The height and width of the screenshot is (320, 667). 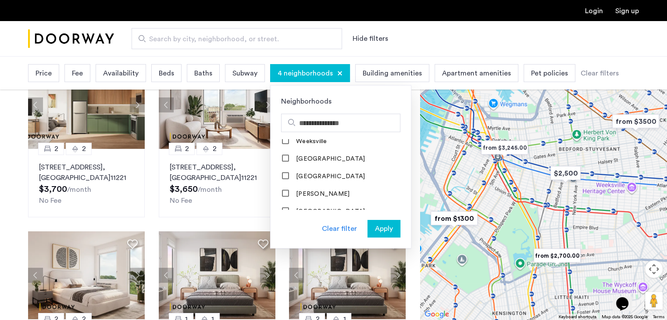 I want to click on label: Weeksville, so click(x=311, y=141).